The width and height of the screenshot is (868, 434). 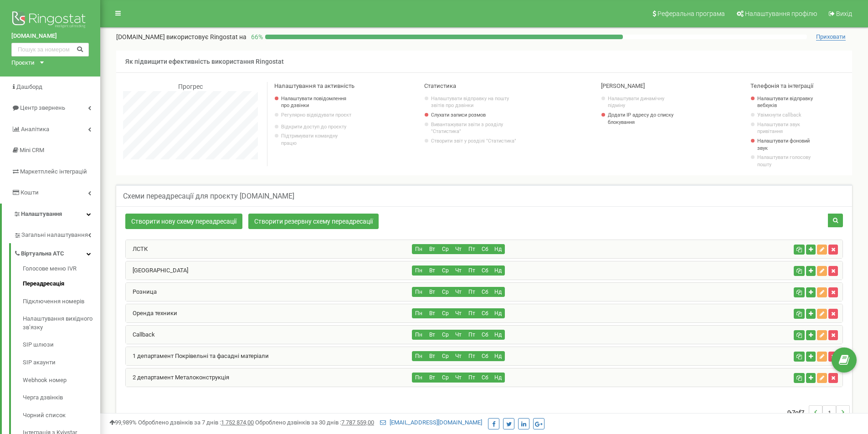 I want to click on a: Налаштування вихідного зв’язку, so click(x=62, y=323).